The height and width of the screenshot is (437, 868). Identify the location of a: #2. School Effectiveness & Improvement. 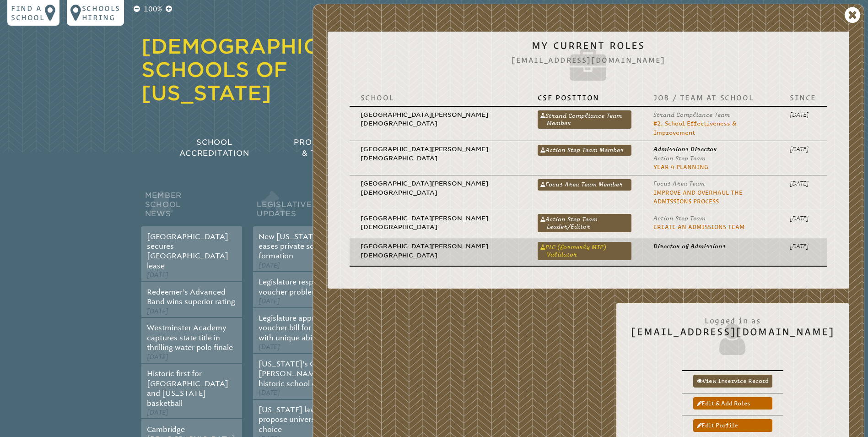
(695, 127).